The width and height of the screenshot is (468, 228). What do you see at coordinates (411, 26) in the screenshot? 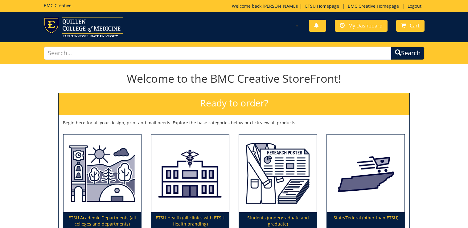
I see `a: Cart` at bounding box center [411, 26].